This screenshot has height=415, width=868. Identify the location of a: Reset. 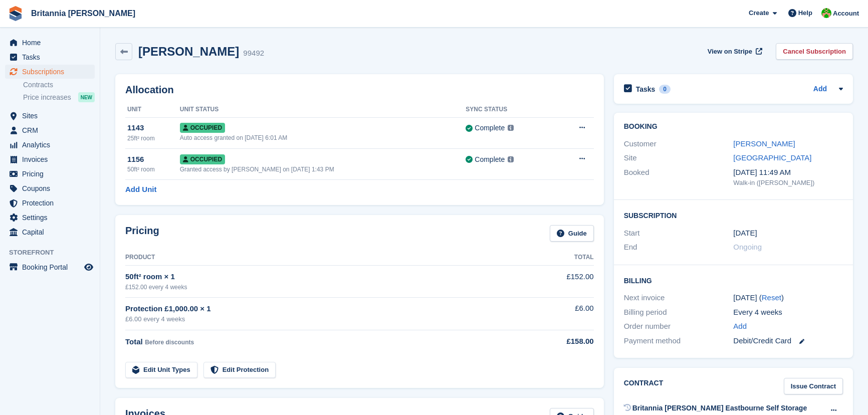
(771, 297).